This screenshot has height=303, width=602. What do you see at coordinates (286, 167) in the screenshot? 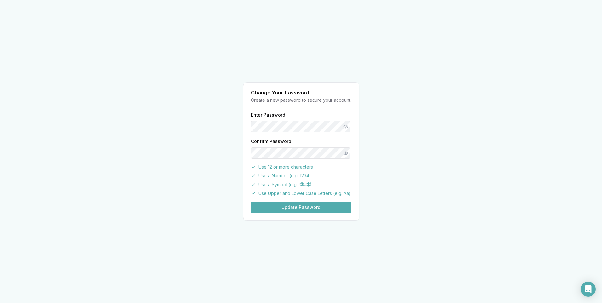
I see `span: Use 12 or more characters` at bounding box center [286, 167].